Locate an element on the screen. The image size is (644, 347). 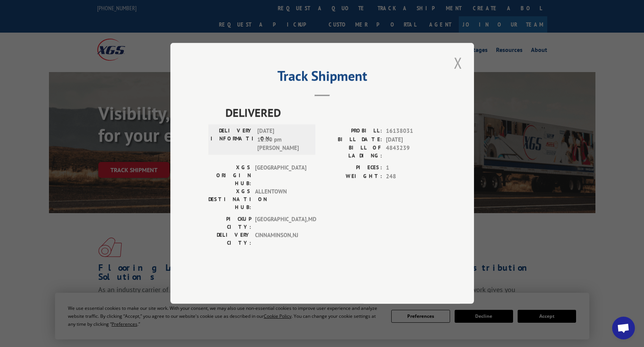
label: DELIVERY CITY: is located at coordinates (230, 240).